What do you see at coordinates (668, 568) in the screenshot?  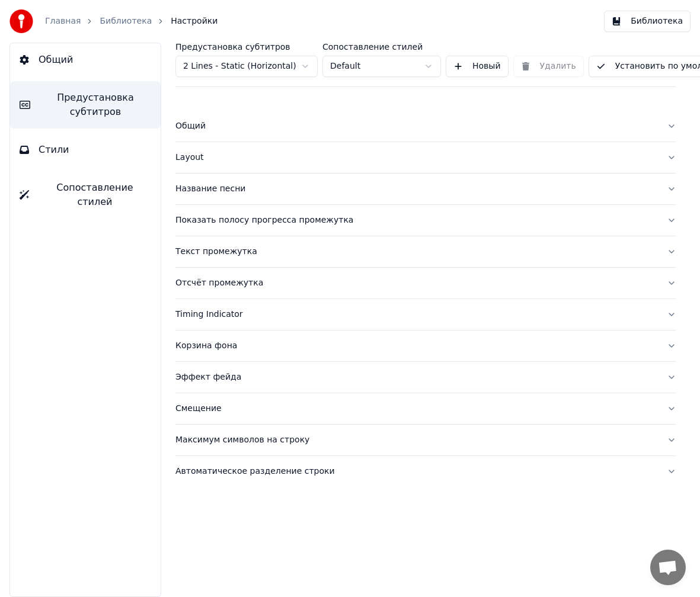 I see `a: Открытый чат` at bounding box center [668, 568].